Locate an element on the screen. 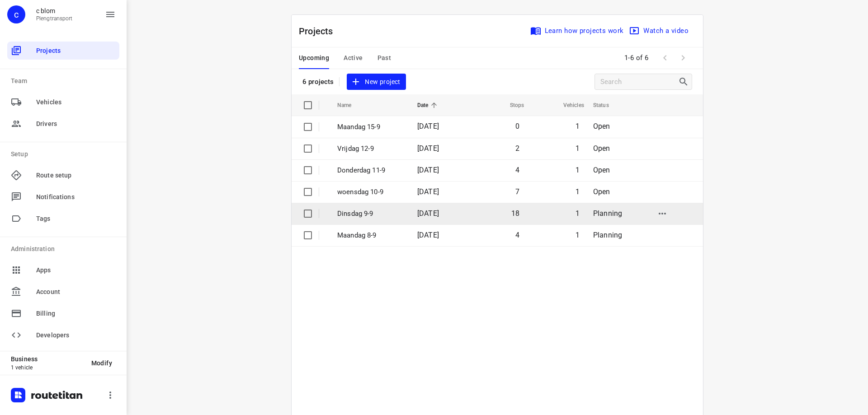 The width and height of the screenshot is (868, 415). span: 12:27 is located at coordinates (844, 183).